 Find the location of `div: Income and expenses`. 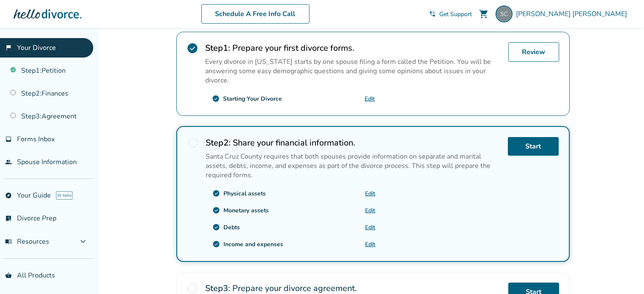

div: Income and expenses is located at coordinates (253, 244).